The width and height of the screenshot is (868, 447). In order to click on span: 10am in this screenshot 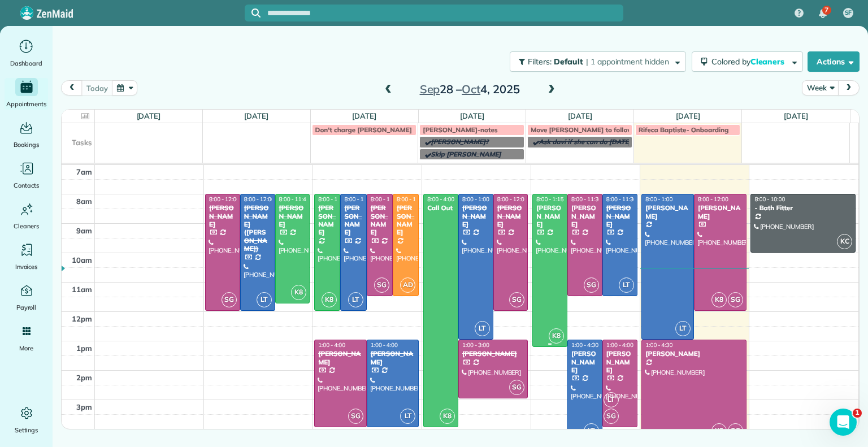, I will do `click(82, 260)`.